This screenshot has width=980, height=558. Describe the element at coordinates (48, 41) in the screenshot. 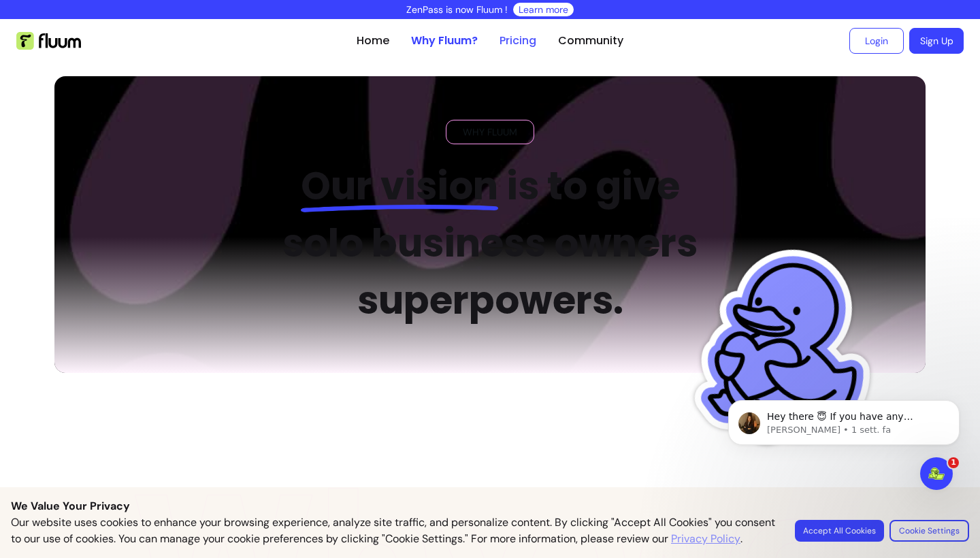

I see `img: Fluum Logo` at that location.